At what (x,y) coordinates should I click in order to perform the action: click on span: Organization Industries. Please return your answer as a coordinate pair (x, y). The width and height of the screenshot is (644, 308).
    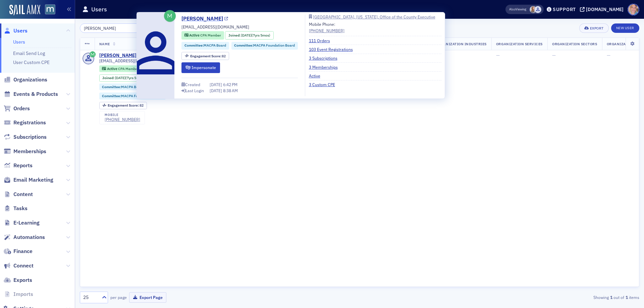
    Looking at the image, I should click on (461, 44).